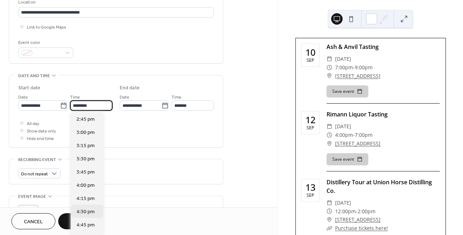 This screenshot has height=235, width=463. I want to click on span: 3:45 pm, so click(85, 172).